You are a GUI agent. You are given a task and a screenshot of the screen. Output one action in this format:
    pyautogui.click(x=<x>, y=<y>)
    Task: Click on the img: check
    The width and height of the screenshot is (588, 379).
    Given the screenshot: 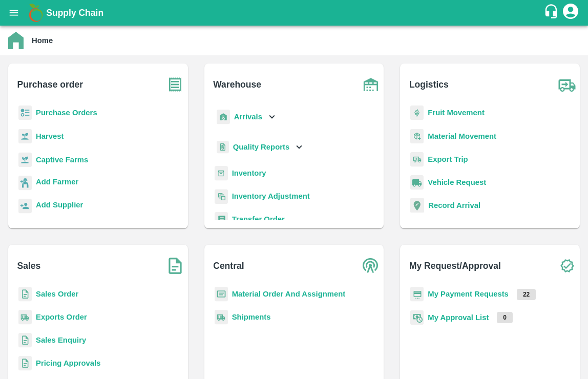 What is the action you would take?
    pyautogui.click(x=567, y=266)
    